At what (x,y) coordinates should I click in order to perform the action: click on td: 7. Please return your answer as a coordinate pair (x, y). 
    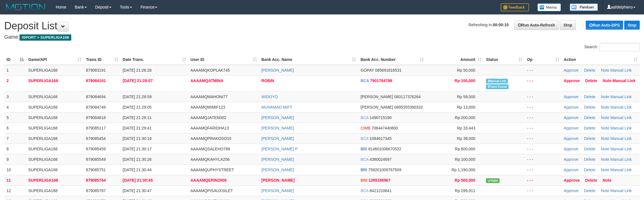
    Looking at the image, I should click on (15, 138).